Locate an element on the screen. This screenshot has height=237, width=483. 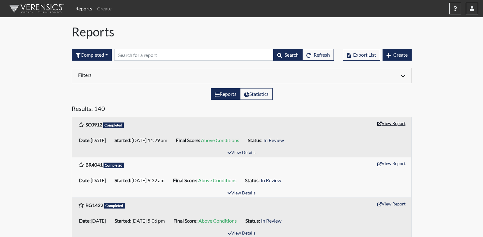
button: Export List is located at coordinates (362, 55).